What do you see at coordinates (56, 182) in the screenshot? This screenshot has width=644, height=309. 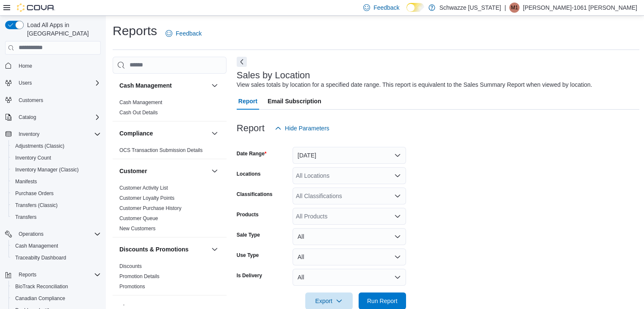 I see `button: Manifests` at bounding box center [56, 182].